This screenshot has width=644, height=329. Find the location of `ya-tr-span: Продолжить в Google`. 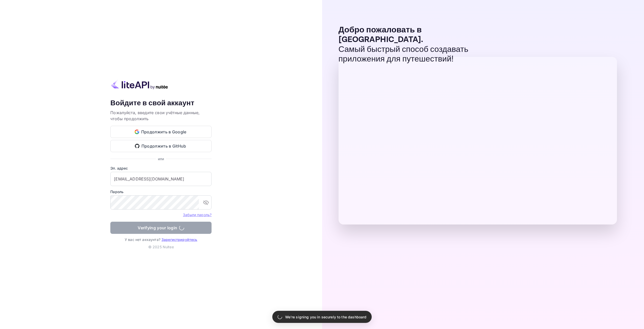

ya-tr-span: Продолжить в Google is located at coordinates (164, 132).